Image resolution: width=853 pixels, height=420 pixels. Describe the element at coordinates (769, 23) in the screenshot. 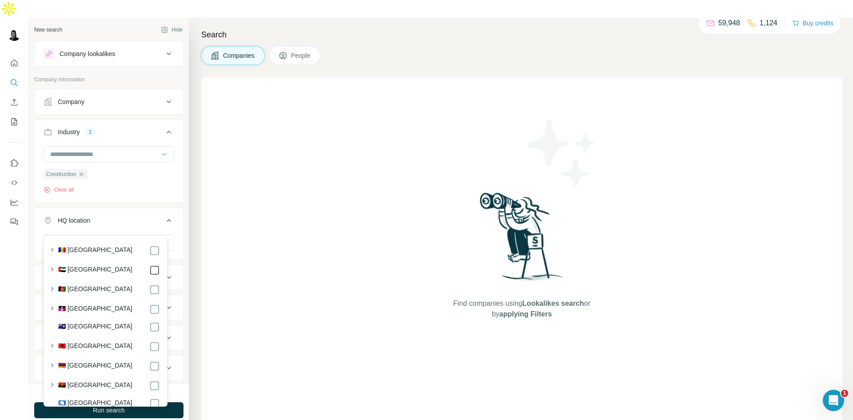

I see `p: 1,124` at that location.